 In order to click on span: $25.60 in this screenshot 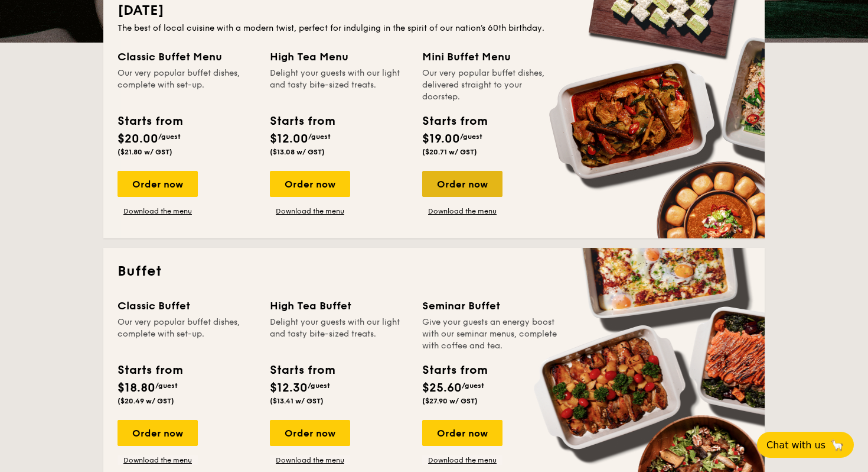, I will do `click(442, 387)`.